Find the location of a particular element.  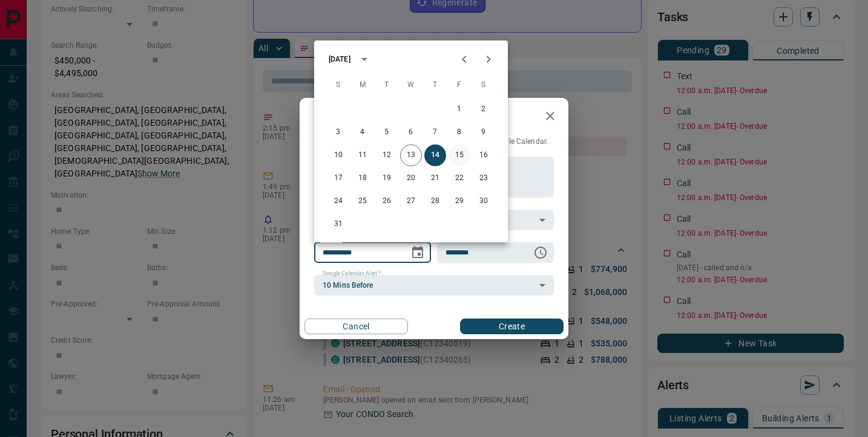

button: 2 is located at coordinates (483, 109).